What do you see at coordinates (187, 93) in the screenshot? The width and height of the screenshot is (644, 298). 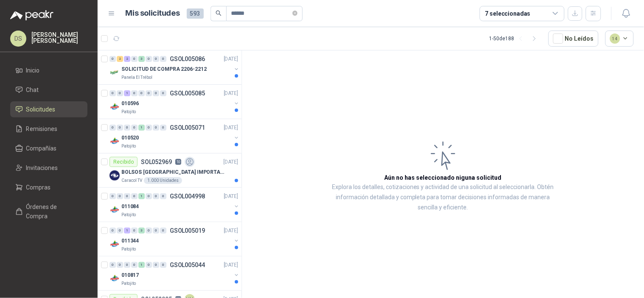 I see `p: GSOL005085` at bounding box center [187, 93].